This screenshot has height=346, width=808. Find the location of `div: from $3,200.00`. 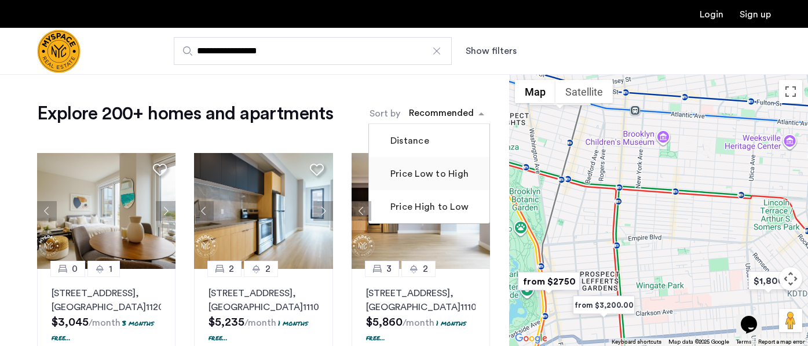

div: from $3,200.00 is located at coordinates (603, 305).